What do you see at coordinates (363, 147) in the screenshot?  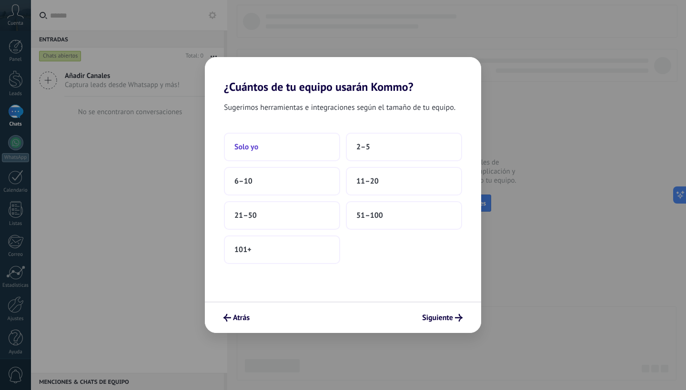 I see `span: 2–5` at bounding box center [363, 147].